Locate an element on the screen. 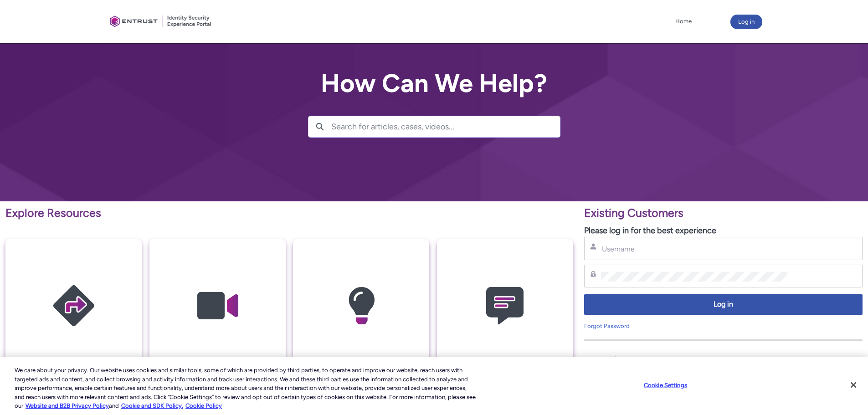 This screenshot has height=415, width=868. span: Log in is located at coordinates (723, 304).